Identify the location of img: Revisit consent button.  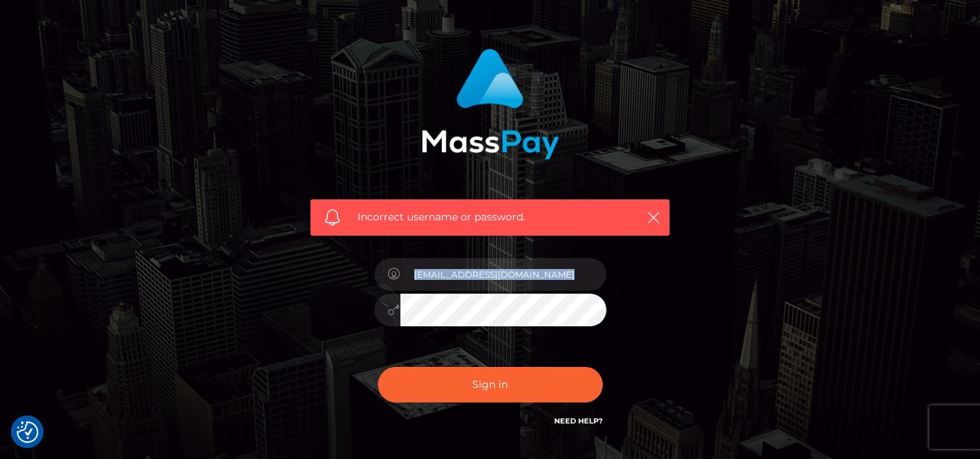
(27, 432).